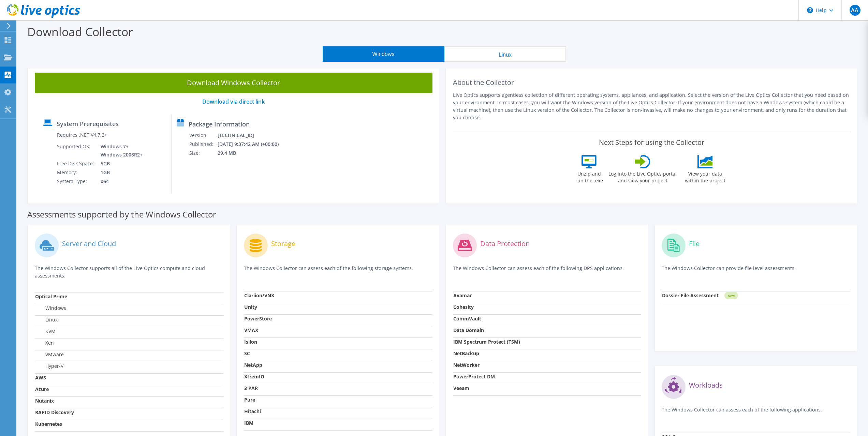 This screenshot has height=436, width=868. What do you see at coordinates (76, 172) in the screenshot?
I see `td: Memory:` at bounding box center [76, 172].